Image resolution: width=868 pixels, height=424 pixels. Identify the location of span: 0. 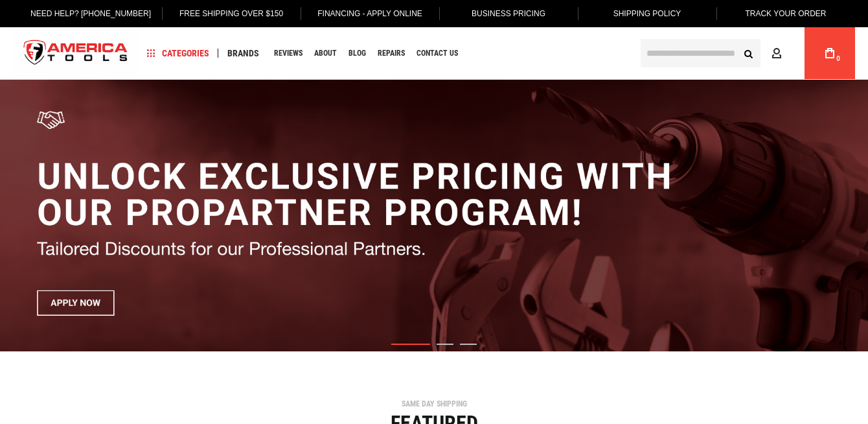
(838, 59).